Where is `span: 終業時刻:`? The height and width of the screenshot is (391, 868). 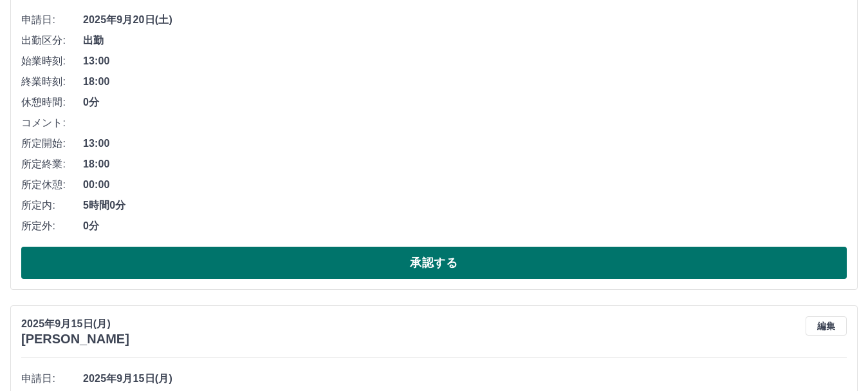
span: 終業時刻: is located at coordinates (52, 82).